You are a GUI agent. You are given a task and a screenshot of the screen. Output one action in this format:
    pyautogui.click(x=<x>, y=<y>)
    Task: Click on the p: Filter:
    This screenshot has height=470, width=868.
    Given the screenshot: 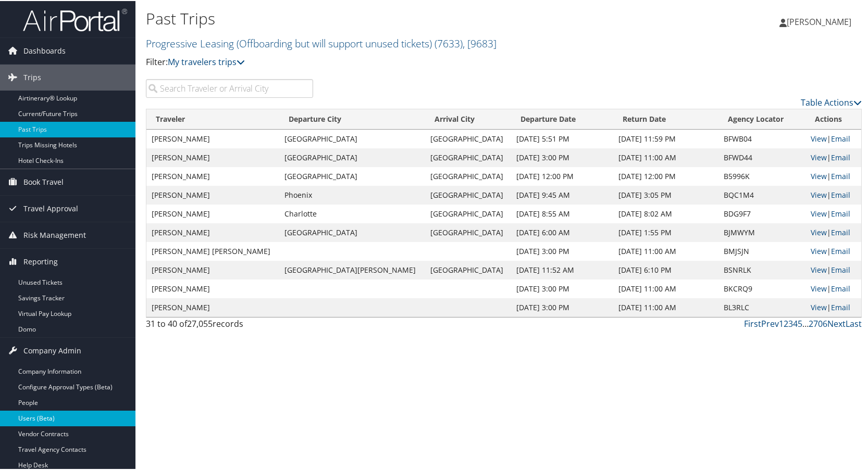 What is the action you would take?
    pyautogui.click(x=384, y=61)
    